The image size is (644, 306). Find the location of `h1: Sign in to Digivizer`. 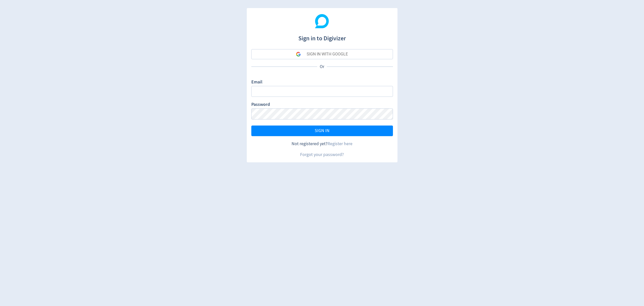

h1: Sign in to Digivizer is located at coordinates (322, 36).